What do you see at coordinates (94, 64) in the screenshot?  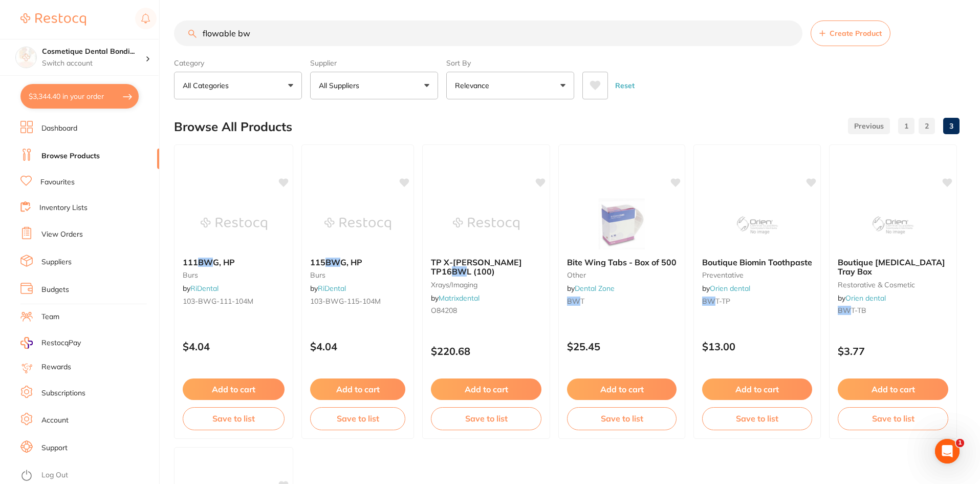 I see `p: Switch account` at bounding box center [94, 64].